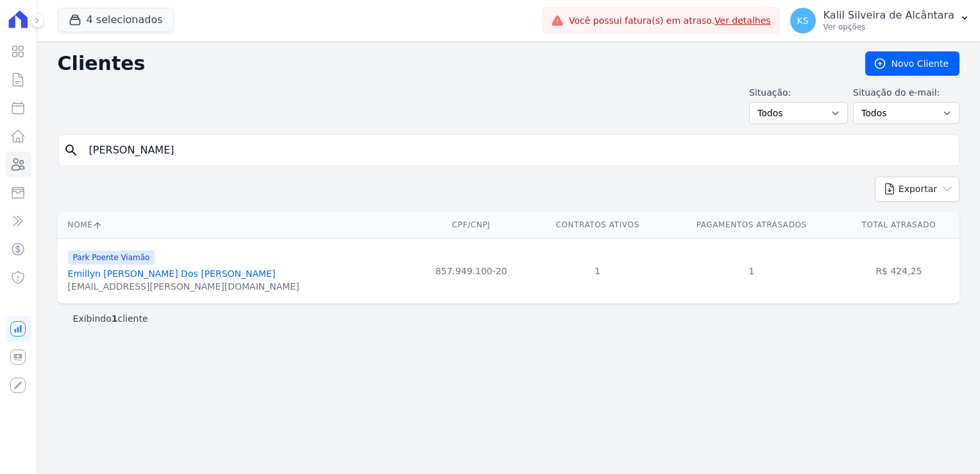  I want to click on th: CPF/CNPJ, so click(472, 225).